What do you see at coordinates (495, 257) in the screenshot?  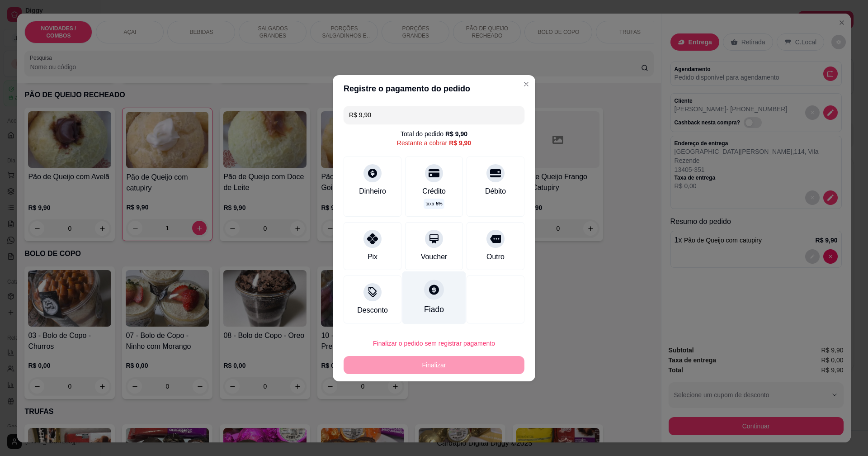 I see `div: Outro` at bounding box center [495, 257].